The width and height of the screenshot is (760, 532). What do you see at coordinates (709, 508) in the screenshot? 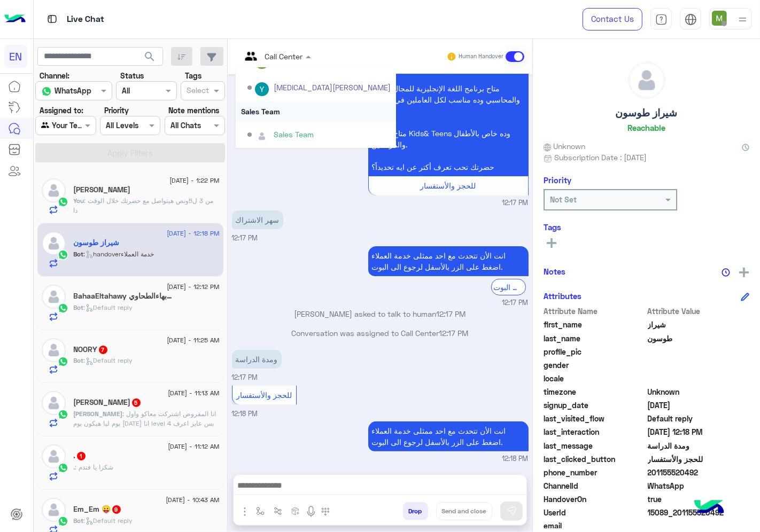
I see `img: hulul-logo.png` at bounding box center [709, 508].